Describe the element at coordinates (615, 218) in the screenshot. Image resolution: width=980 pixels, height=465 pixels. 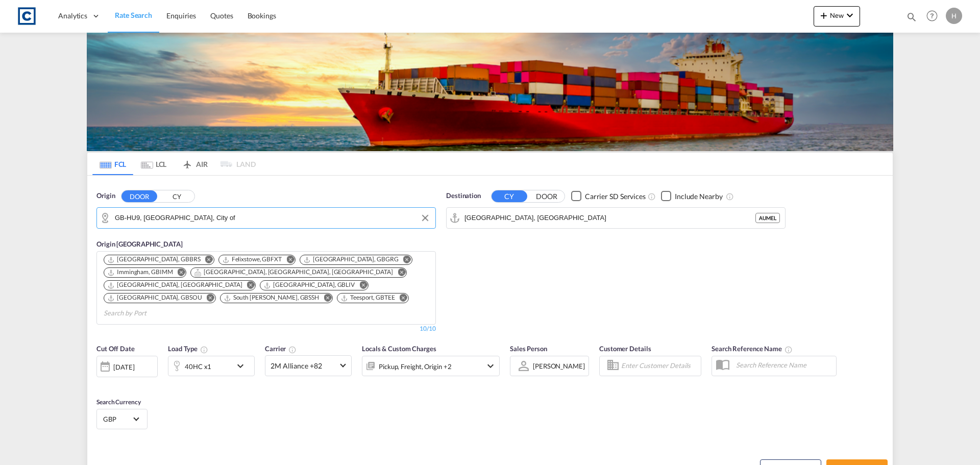
I see `md-input-container: Melbourne, AUMEL` at that location.